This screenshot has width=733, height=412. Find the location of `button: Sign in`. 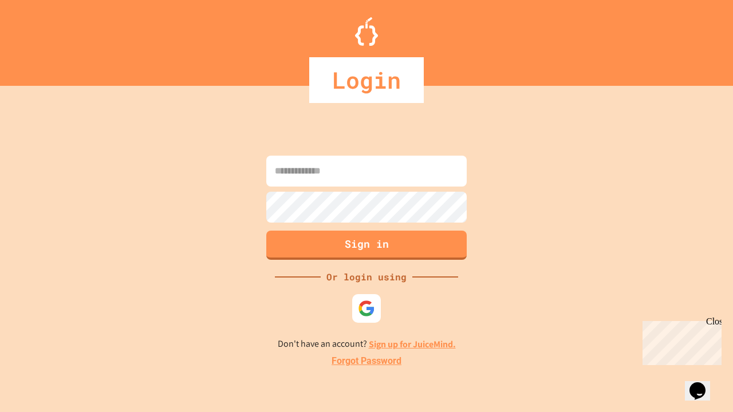

button: Sign in is located at coordinates (366, 245).